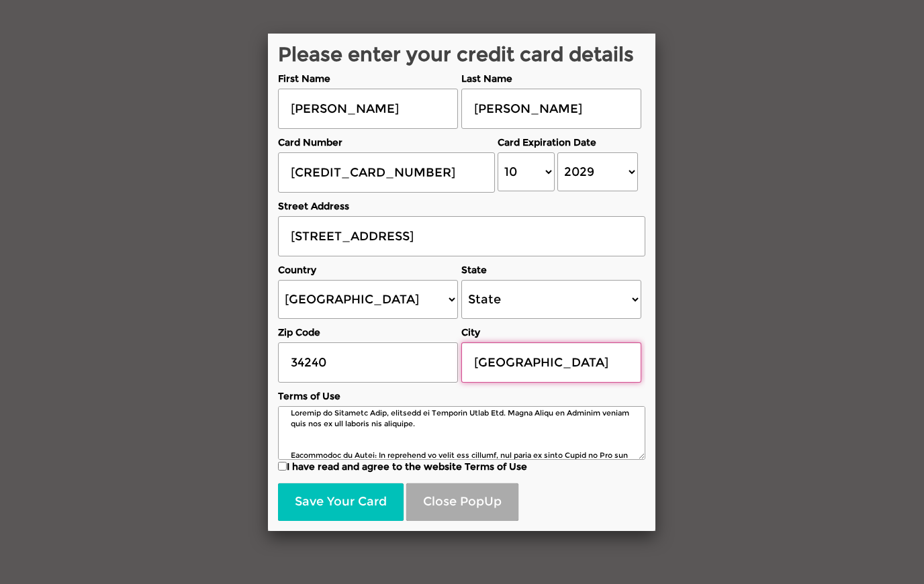 Image resolution: width=924 pixels, height=584 pixels. Describe the element at coordinates (551, 332) in the screenshot. I see `label: City` at that location.